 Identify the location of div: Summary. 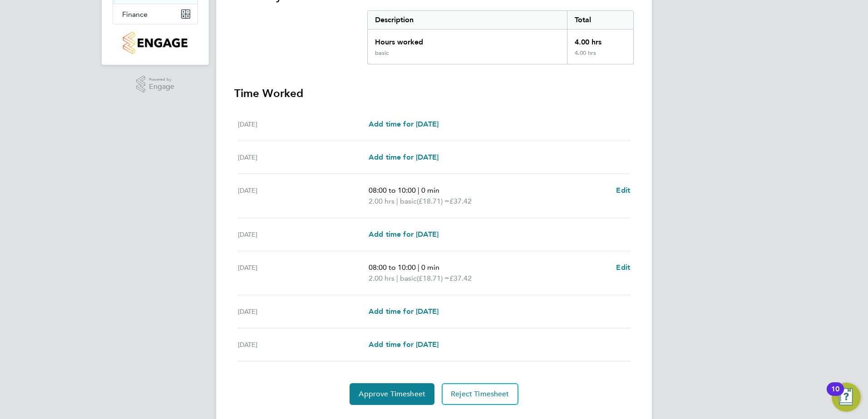
(500, 38).